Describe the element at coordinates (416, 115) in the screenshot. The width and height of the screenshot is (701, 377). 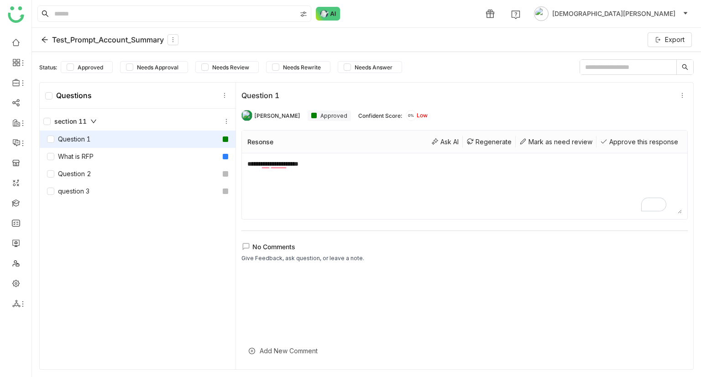
I see `div: Low` at that location.